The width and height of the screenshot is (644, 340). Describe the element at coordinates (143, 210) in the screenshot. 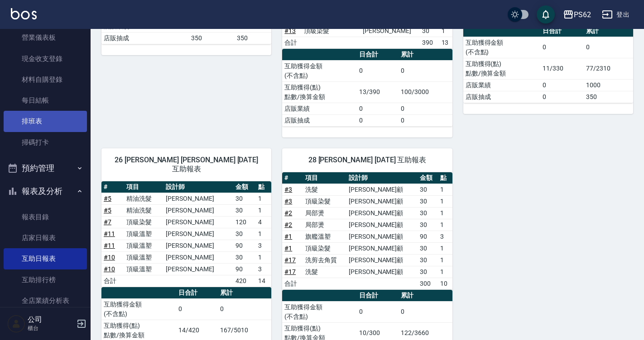

I see `td: 精油洗髮` at that location.